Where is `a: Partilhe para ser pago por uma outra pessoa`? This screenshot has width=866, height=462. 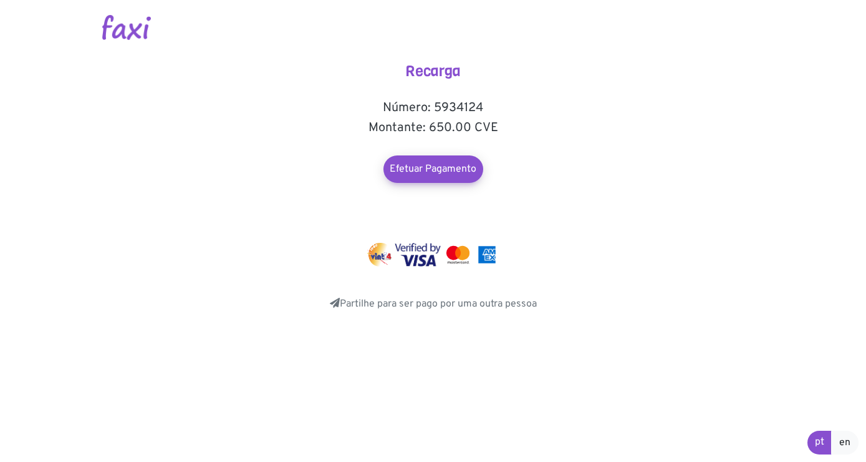 a: Partilhe para ser pago por uma outra pessoa is located at coordinates (433, 304).